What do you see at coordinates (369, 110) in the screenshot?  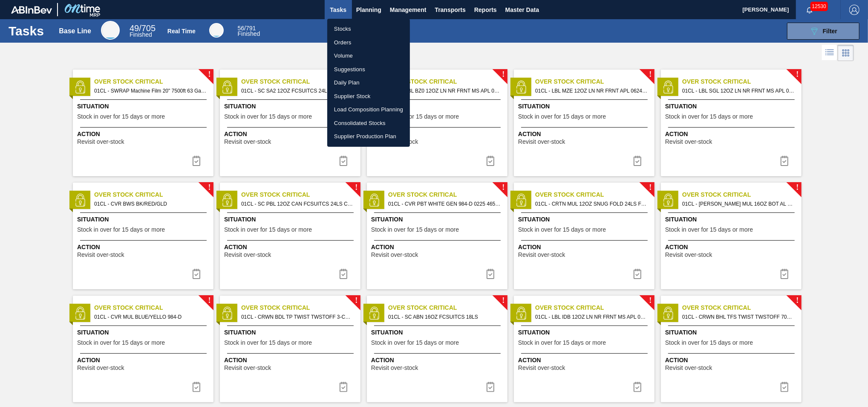 I see `li: Load Composition Planning` at bounding box center [369, 110].